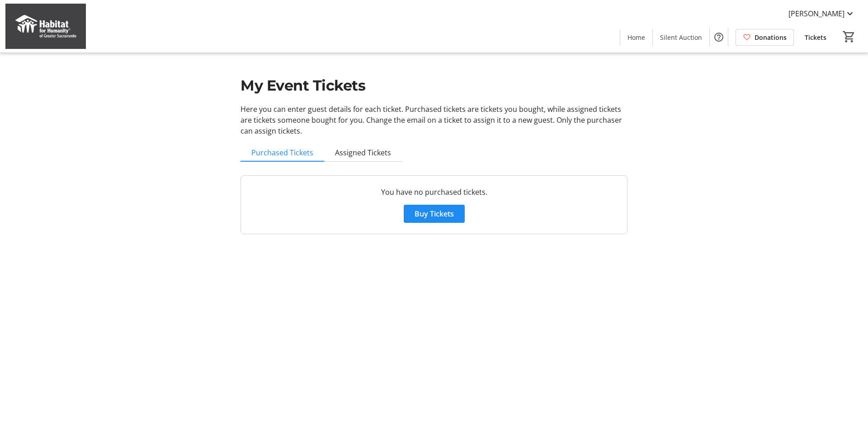  I want to click on span: Tickets, so click(815, 37).